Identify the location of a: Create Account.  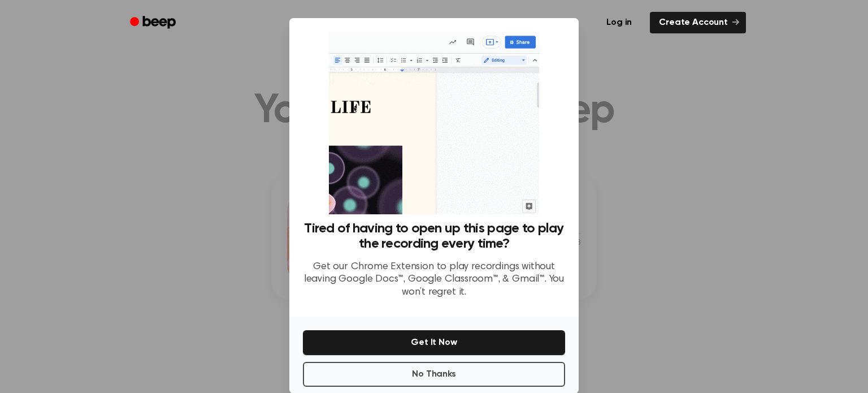
(698, 23).